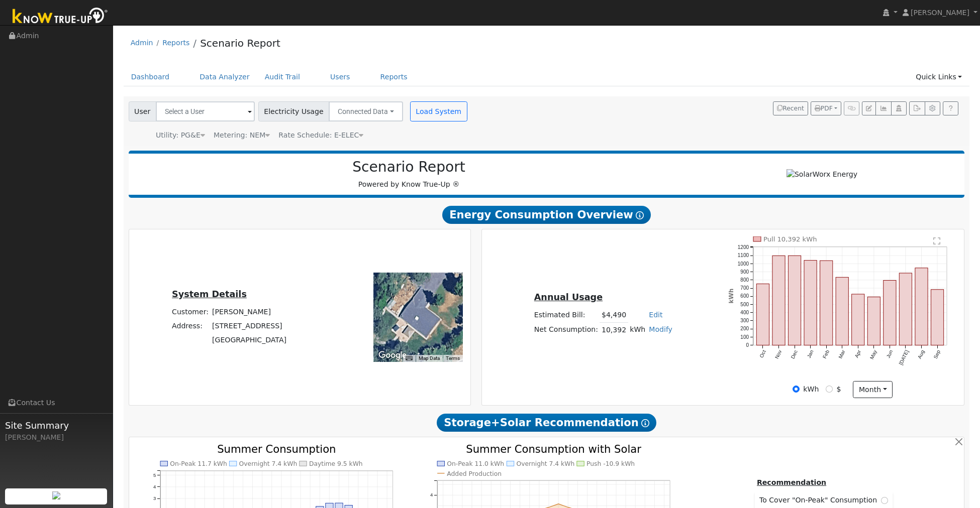 Image resolution: width=980 pixels, height=508 pixels. What do you see at coordinates (873, 390) in the screenshot?
I see `button: month` at bounding box center [873, 390].